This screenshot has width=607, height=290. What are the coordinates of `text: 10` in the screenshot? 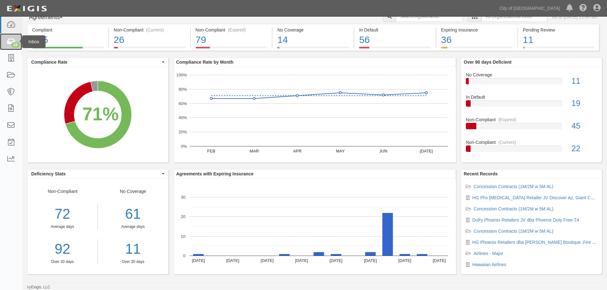 It's located at (183, 236).